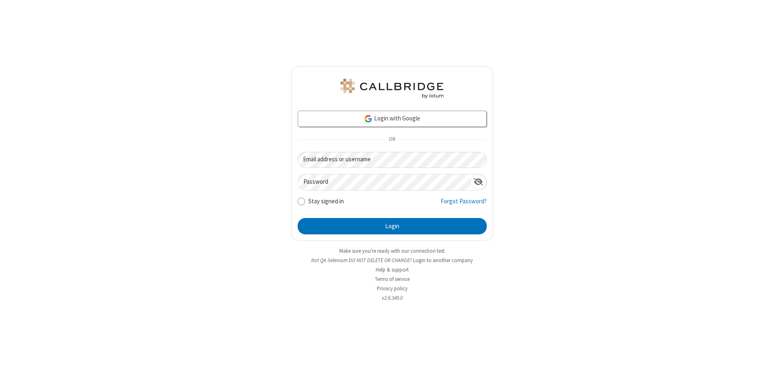 The image size is (784, 374). What do you see at coordinates (392, 251) in the screenshot?
I see `a: Make sure you're ready with our connection test` at bounding box center [392, 251].